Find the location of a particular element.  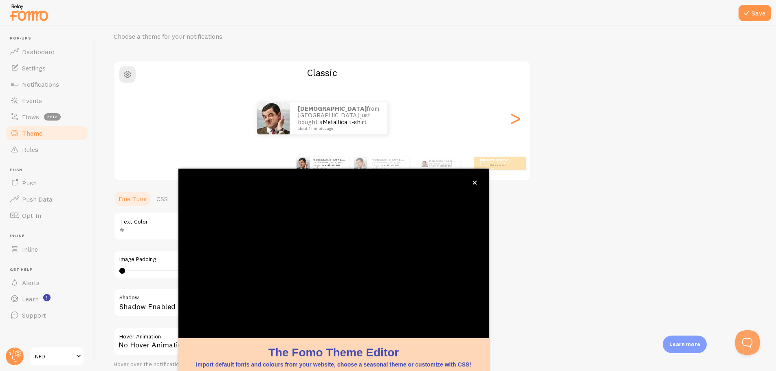

span: Learn is located at coordinates (30, 299).